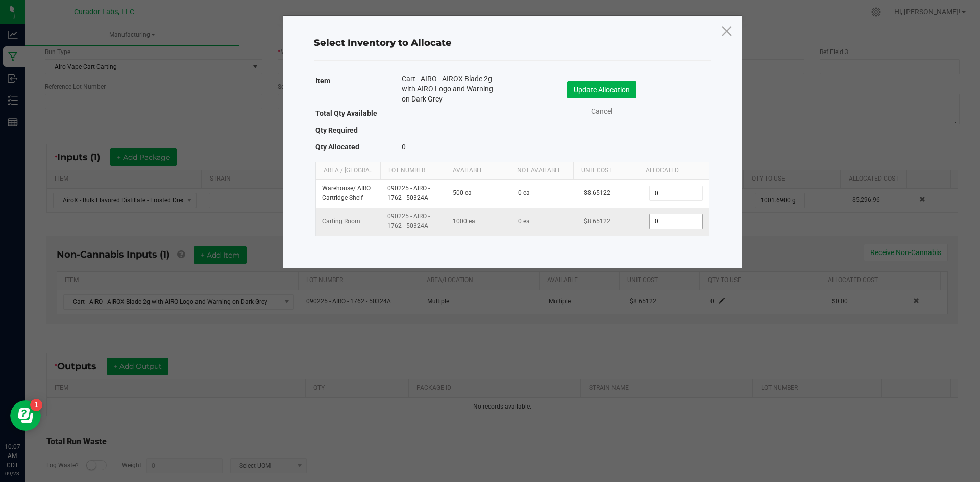  Describe the element at coordinates (337, 147) in the screenshot. I see `label: Qty Allocated` at that location.